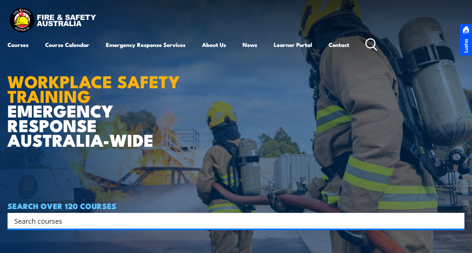 This screenshot has width=472, height=253. What do you see at coordinates (146, 45) in the screenshot?
I see `a: Emergency Response Services` at bounding box center [146, 45].